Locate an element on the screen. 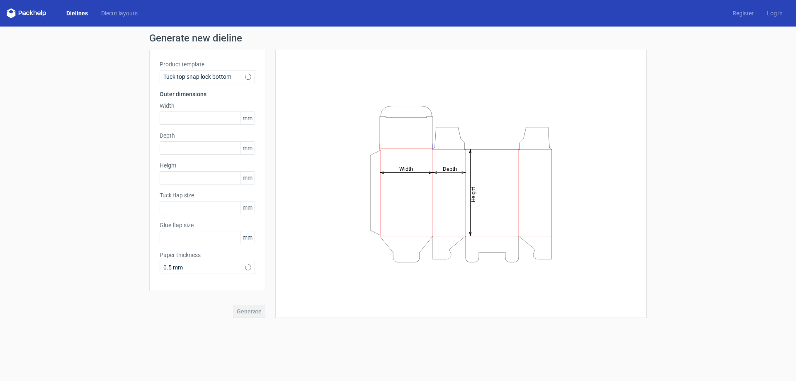  label: Tuck flap size is located at coordinates (207, 195).